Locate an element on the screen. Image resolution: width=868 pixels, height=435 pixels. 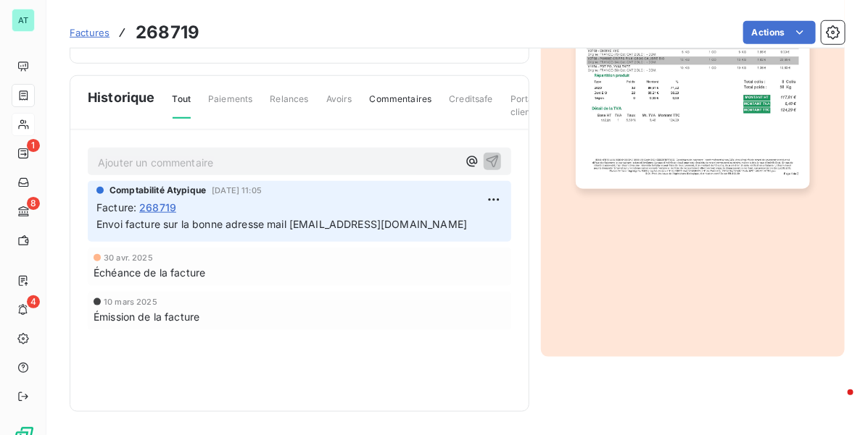
button: Actions is located at coordinates (780, 33).